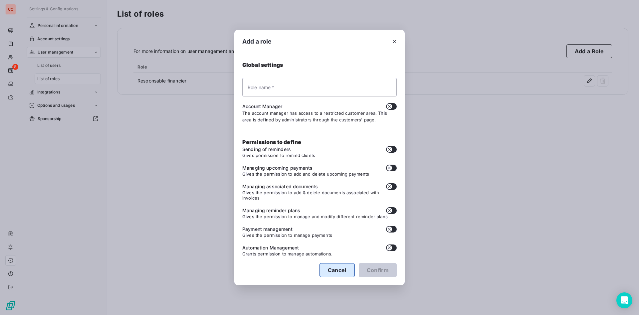 Image resolution: width=639 pixels, height=315 pixels. I want to click on span: Automation Management, so click(270, 248).